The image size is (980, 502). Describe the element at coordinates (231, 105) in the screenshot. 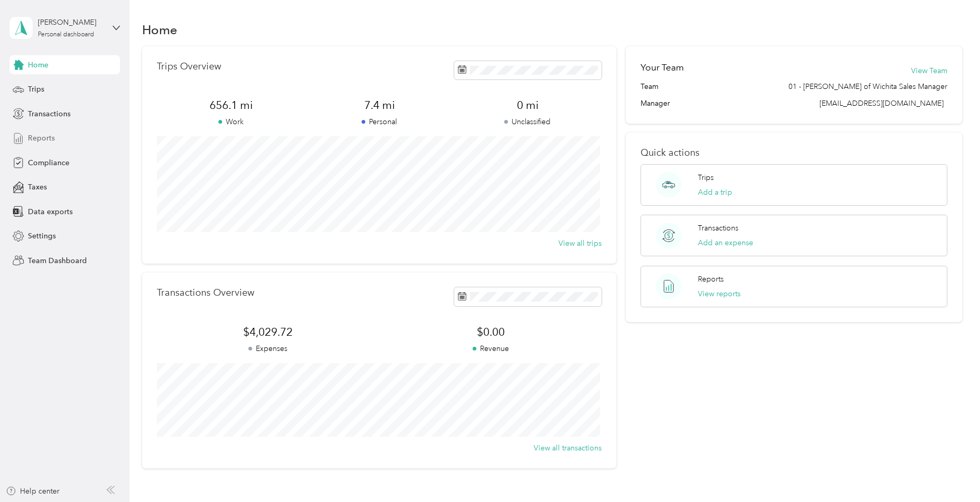

I see `span: 656.1 mi` at that location.